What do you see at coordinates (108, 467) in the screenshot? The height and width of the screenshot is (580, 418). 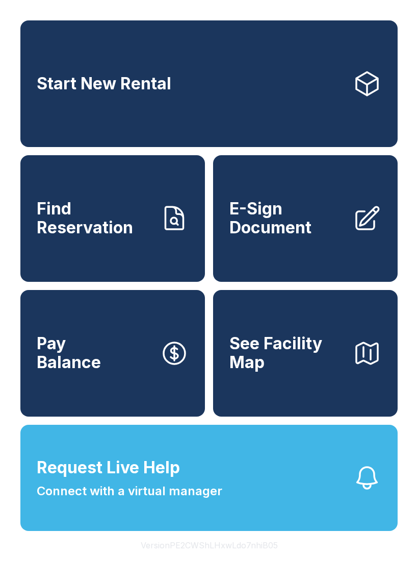 I see `span: Request Live Help` at bounding box center [108, 467].